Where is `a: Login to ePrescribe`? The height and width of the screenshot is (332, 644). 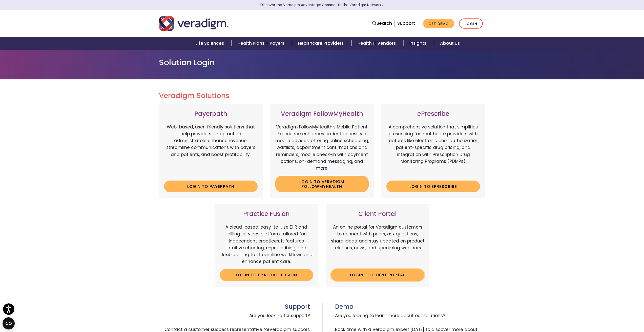 a: Login to ePrescribe is located at coordinates (433, 186).